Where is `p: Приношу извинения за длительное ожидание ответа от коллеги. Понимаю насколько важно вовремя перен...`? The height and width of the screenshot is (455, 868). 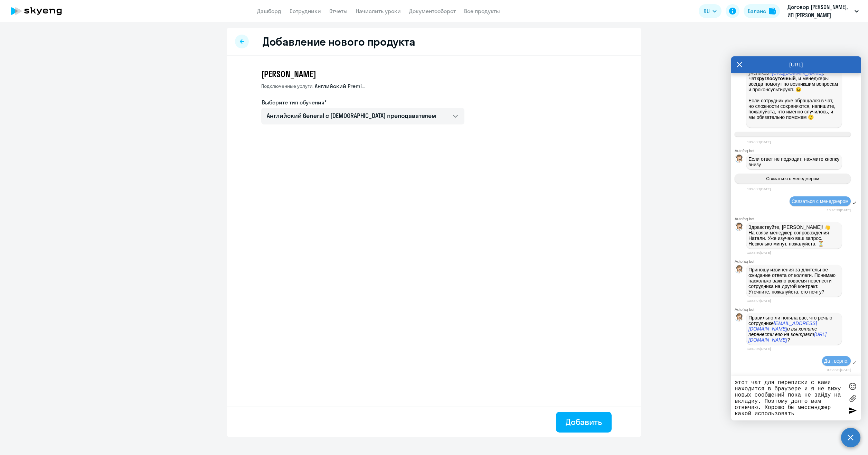
p: Приношу извинения за длительное ожидание ответа от коллеги. Понимаю насколько важно вовремя перен... is located at coordinates (794, 280).